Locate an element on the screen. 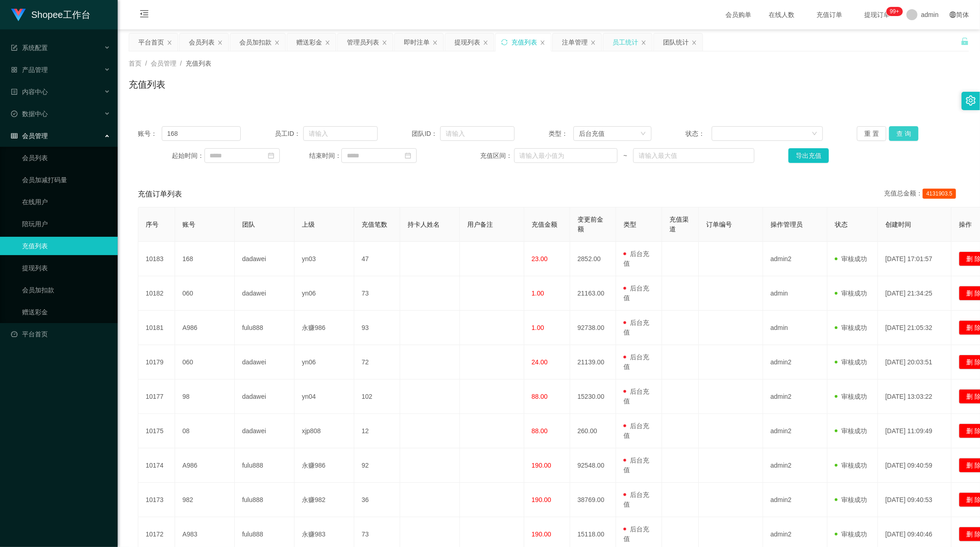  div: 平台首页 is located at coordinates (151, 42).